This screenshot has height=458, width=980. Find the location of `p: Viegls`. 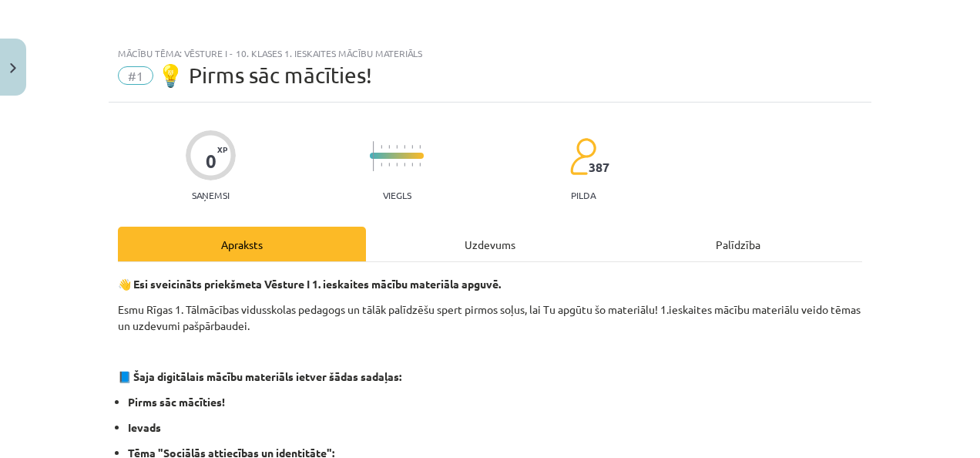

p: Viegls is located at coordinates (396, 195).